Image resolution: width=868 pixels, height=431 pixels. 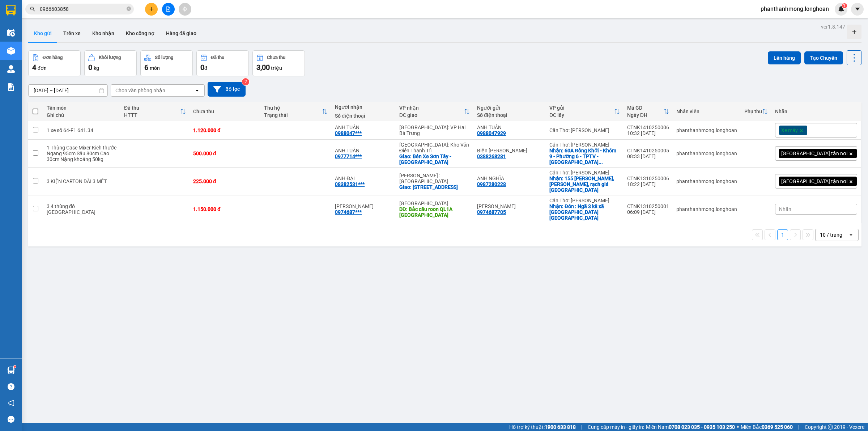 What do you see at coordinates (206, 68) in the screenshot?
I see `span: đ` at bounding box center [206, 68].